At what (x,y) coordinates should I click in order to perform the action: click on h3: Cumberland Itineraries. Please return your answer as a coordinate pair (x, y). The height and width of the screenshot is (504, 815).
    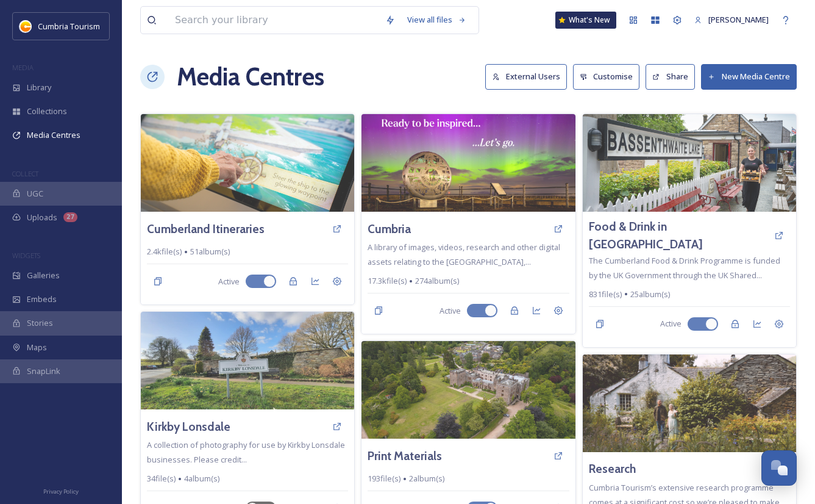
    Looking at the image, I should click on (205, 229).